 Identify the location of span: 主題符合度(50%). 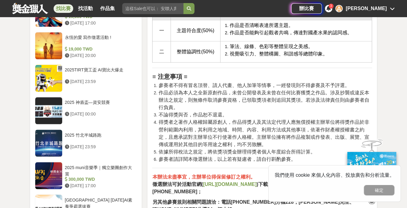
(195, 30).